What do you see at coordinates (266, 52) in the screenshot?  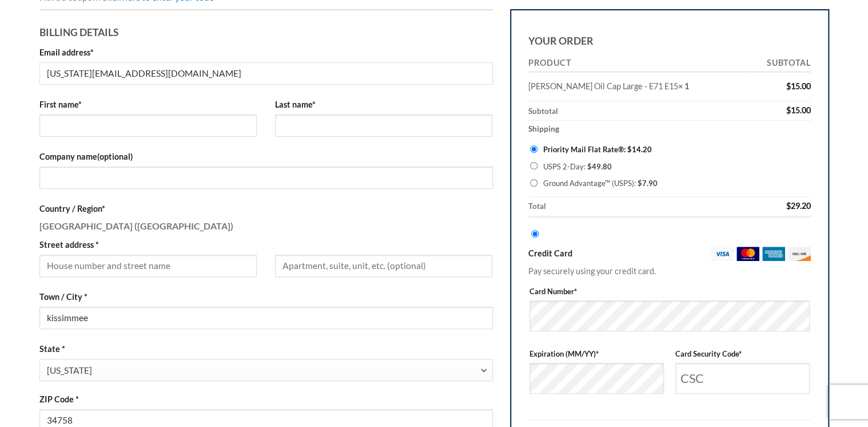 I see `label: Email address` at bounding box center [266, 52].